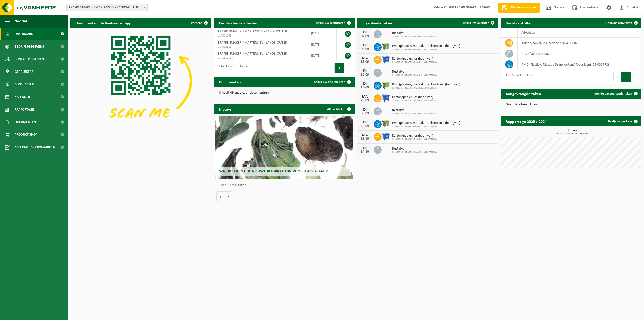 This screenshot has width=644, height=320. I want to click on span: Dashboard, so click(24, 34).